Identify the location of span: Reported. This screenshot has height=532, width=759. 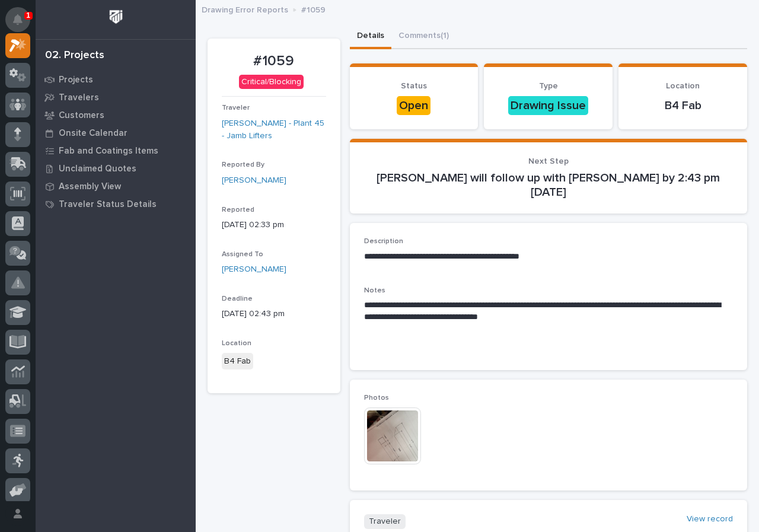
(238, 210).